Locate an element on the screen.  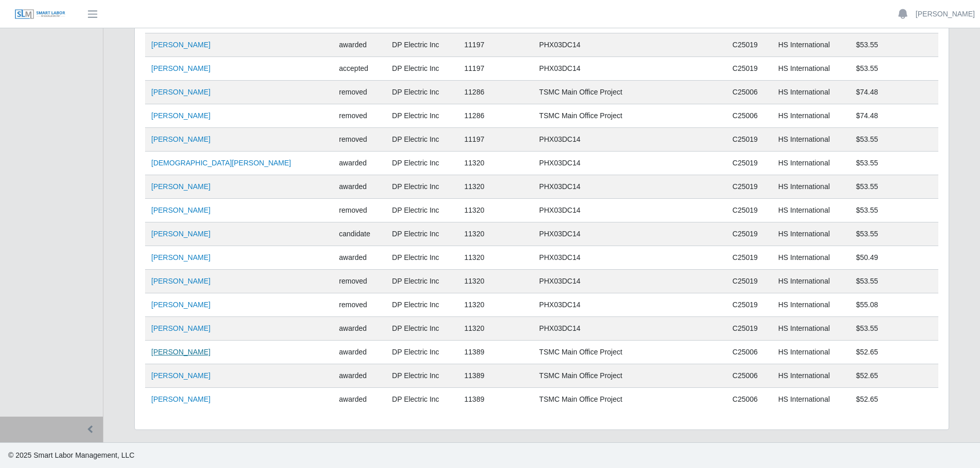
img: SLM Logo is located at coordinates (40, 14).